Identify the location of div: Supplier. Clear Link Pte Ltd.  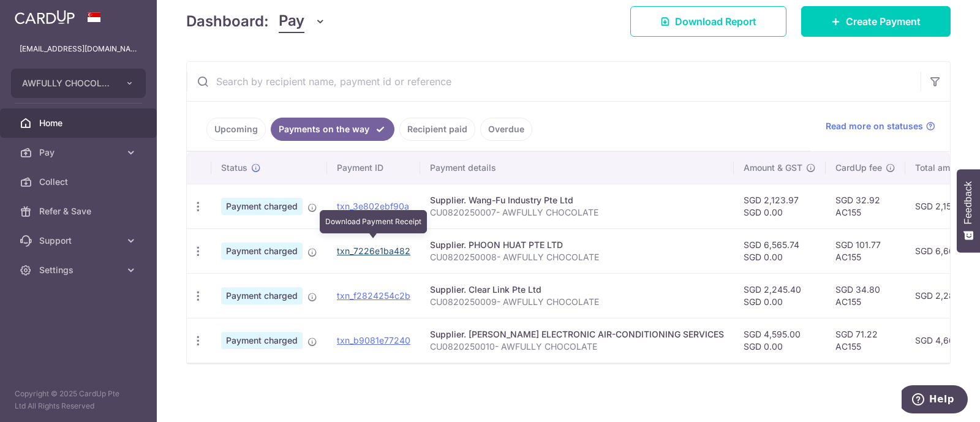
(578, 290).